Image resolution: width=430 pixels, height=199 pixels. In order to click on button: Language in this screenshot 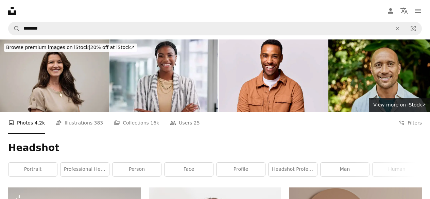, I will do `click(404, 11)`.